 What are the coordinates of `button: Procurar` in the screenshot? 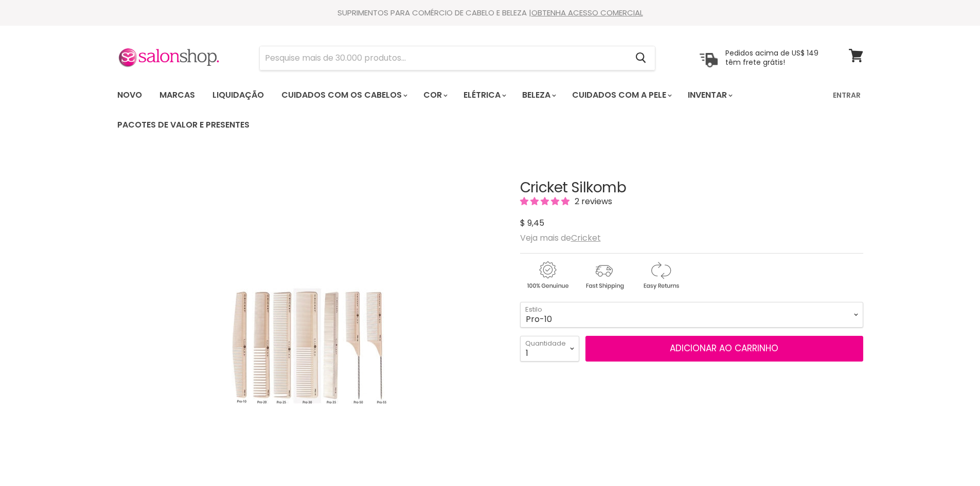 It's located at (641, 58).